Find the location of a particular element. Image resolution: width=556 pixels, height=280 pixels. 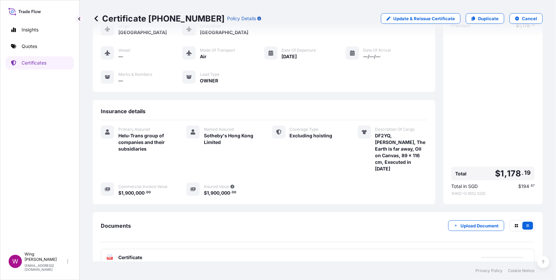

span: Named Assured is located at coordinates (219, 130).